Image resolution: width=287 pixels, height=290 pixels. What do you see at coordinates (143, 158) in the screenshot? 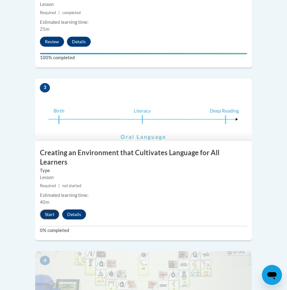
I see `h3: Creating an Environment that Cultivates Language for All Learners` at bounding box center [143, 158].